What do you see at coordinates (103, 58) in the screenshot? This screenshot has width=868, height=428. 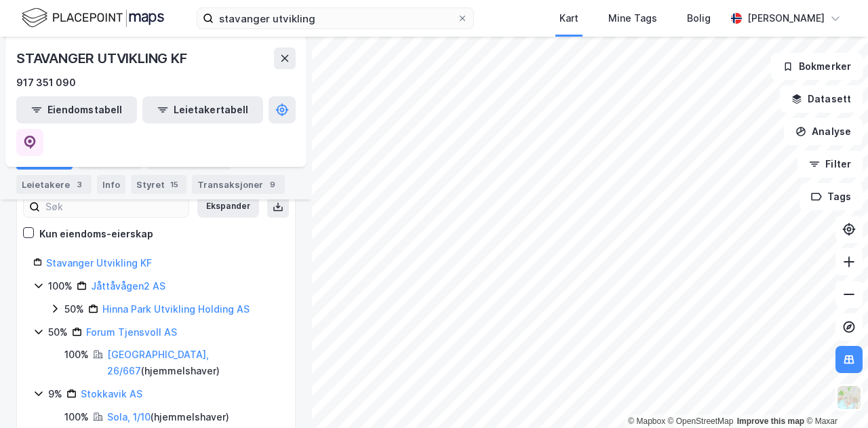 I see `div: STAVANGER UTVIKLING KF` at bounding box center [103, 58].